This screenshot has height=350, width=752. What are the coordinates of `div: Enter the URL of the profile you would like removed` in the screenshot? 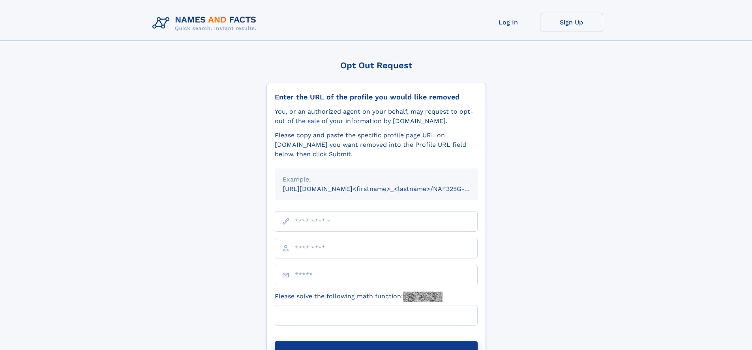 It's located at (376, 97).